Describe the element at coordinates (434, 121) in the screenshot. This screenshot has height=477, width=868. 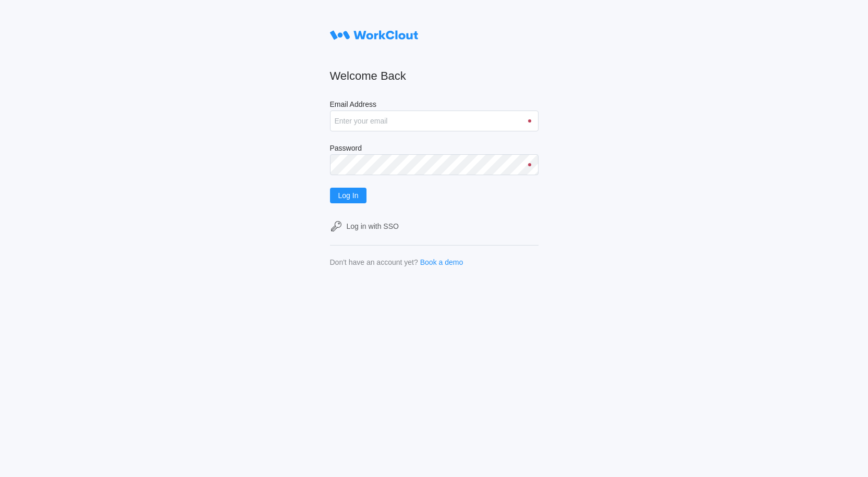
I see `input: Enter your email` at that location.